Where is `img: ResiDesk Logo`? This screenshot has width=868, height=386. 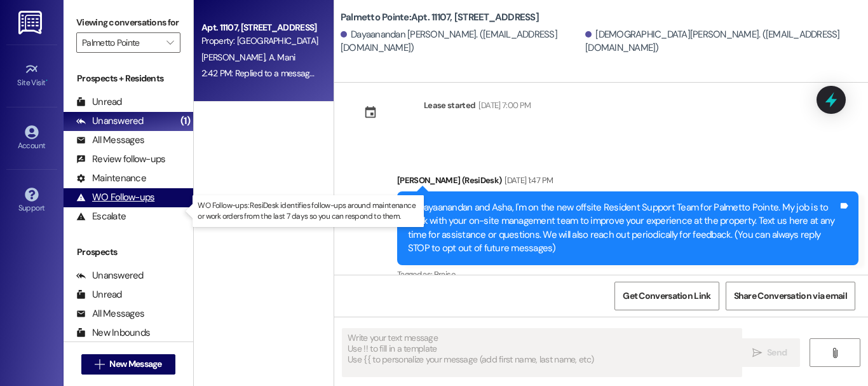 img: ResiDesk Logo is located at coordinates (31, 23).